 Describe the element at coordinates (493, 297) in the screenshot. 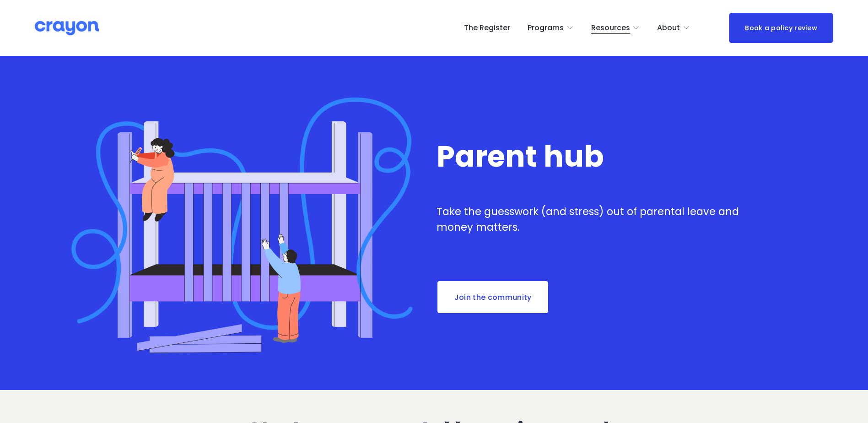

I see `a: Join the community` at that location.